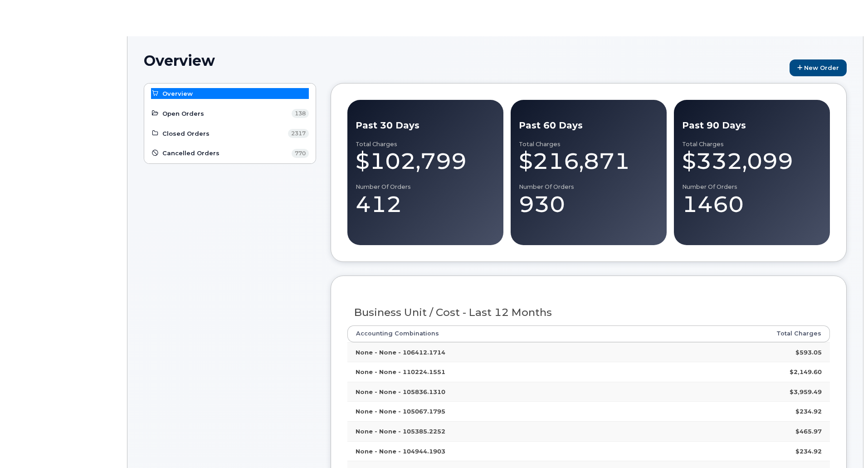  What do you see at coordinates (589, 126) in the screenshot?
I see `div: Past 60 Days` at bounding box center [589, 126].